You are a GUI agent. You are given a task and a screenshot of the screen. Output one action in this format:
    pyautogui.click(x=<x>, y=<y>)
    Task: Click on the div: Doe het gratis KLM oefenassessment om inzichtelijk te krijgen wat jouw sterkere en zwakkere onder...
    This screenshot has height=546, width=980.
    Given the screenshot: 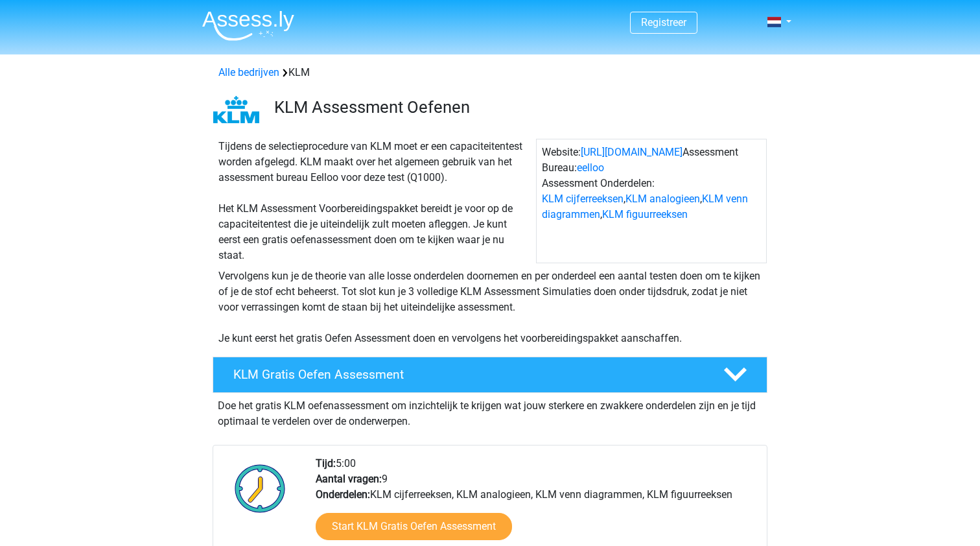 What is the action you would take?
    pyautogui.click(x=490, y=411)
    